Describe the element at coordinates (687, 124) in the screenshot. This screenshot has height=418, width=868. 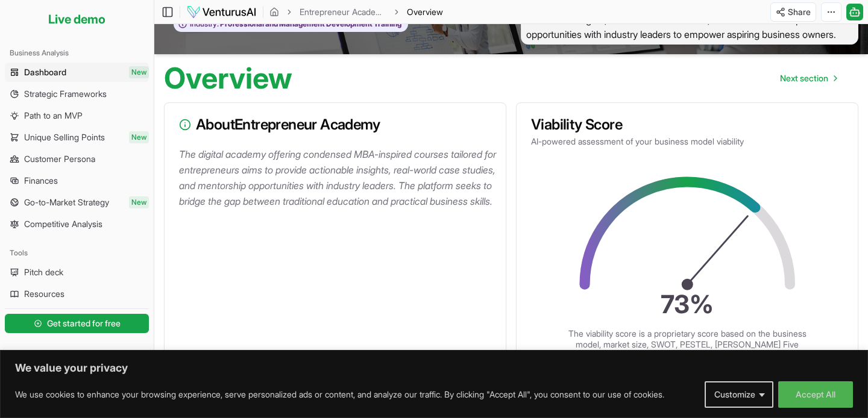
I see `h3: Viability Score` at that location.